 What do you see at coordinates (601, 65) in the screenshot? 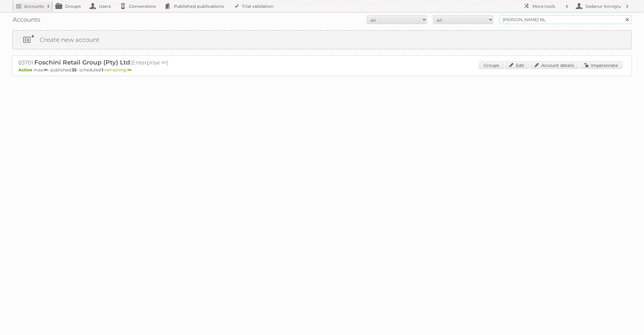
I see `a: Impersonate` at bounding box center [601, 65].